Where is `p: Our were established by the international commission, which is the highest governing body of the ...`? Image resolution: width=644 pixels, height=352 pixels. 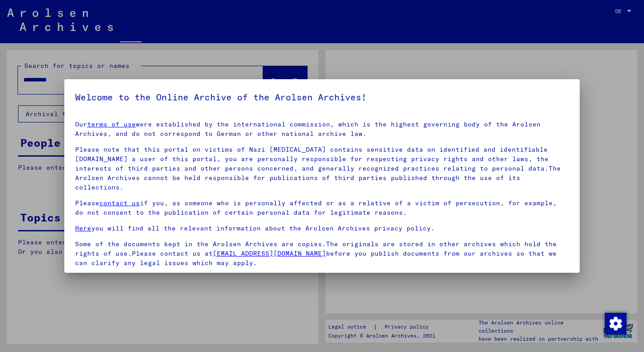
p: Our were established by the international commission, which is the highest governing body of the ... is located at coordinates (322, 129).